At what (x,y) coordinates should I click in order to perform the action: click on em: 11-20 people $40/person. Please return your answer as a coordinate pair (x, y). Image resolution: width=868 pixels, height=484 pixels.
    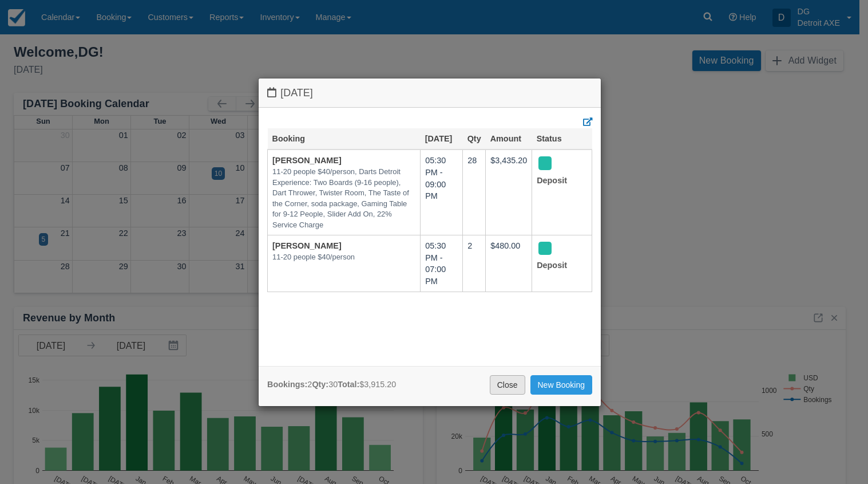
    Looking at the image, I should click on (344, 257).